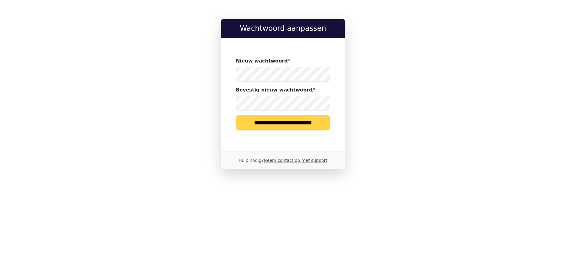 The width and height of the screenshot is (566, 279). I want to click on h2: Wachtwoord aanpassen, so click(283, 28).